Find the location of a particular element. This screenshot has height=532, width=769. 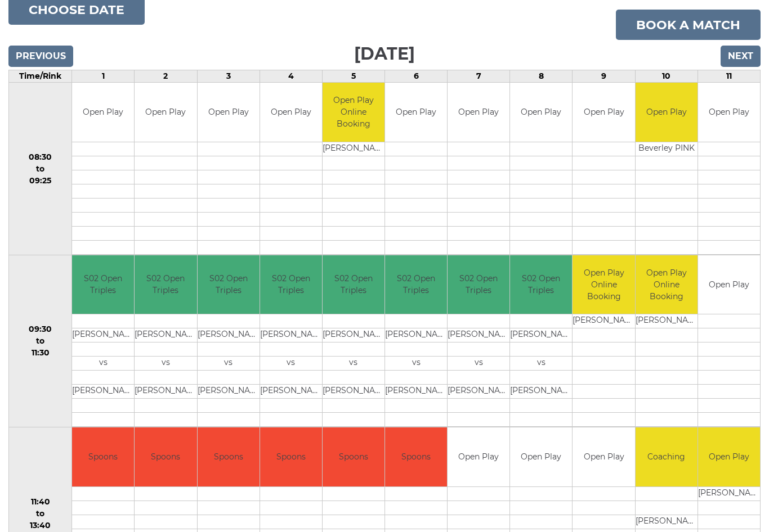

td: 3 is located at coordinates (228, 77).